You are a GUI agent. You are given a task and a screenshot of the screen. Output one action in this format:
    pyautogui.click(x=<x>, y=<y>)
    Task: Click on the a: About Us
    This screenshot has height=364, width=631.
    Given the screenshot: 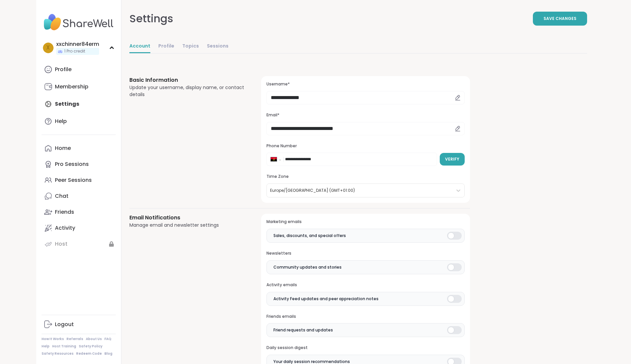 What is the action you would take?
    pyautogui.click(x=94, y=339)
    